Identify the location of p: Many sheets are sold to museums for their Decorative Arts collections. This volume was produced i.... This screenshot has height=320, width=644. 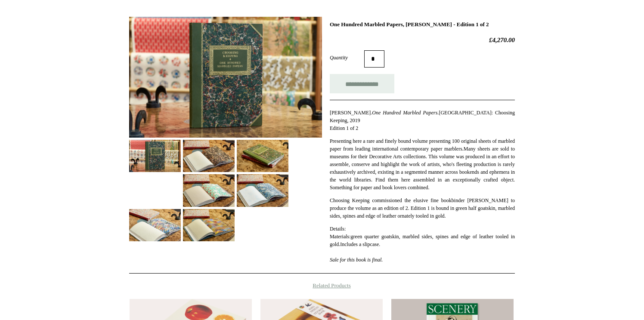
(422, 164).